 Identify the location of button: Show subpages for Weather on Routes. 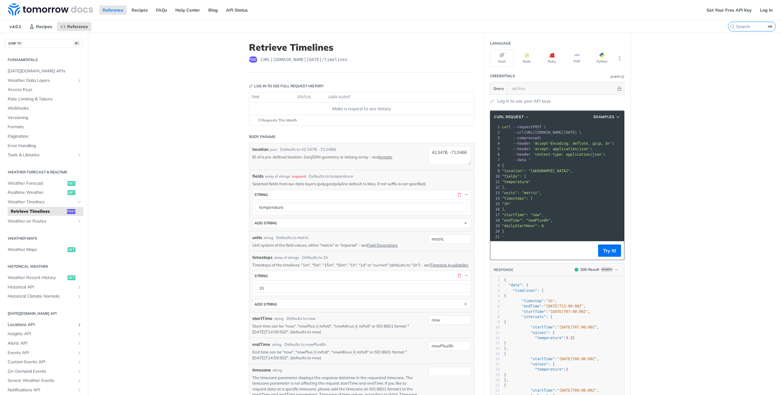
(79, 221).